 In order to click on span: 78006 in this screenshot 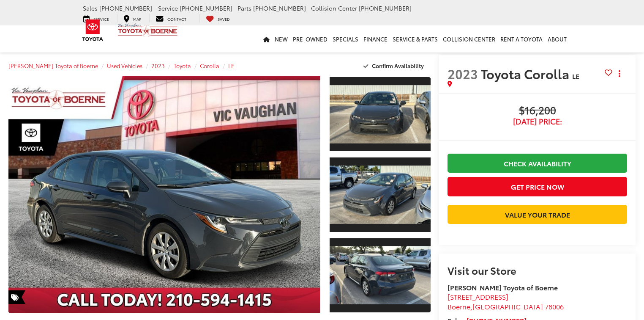, I will do `click(554, 306)`.